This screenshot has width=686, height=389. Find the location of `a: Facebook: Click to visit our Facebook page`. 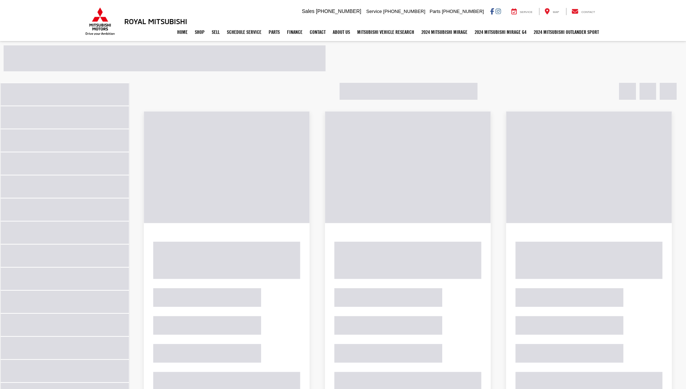

a: Facebook: Click to visit our Facebook page is located at coordinates (492, 11).